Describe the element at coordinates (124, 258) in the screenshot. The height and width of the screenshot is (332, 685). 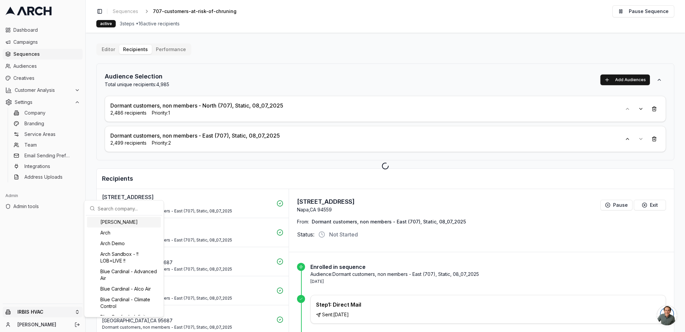
I see `div: Arch Sandbox - !! LOB=LIVE !!` at that location.